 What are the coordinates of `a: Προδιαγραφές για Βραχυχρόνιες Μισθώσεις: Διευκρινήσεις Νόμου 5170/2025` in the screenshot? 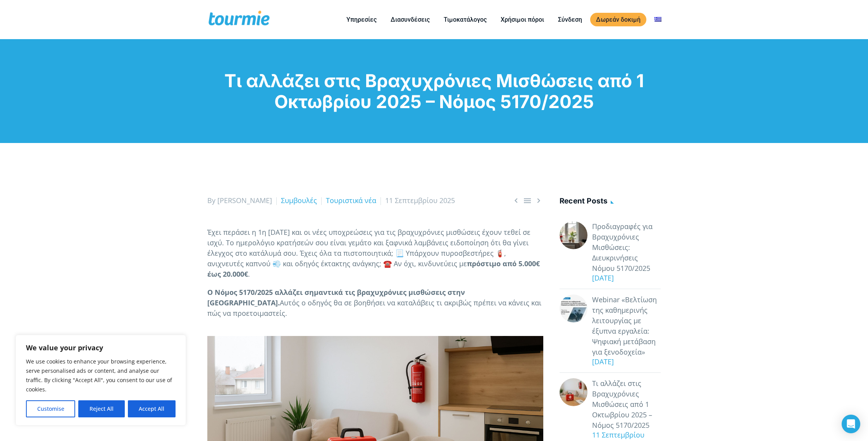 It's located at (626, 248).